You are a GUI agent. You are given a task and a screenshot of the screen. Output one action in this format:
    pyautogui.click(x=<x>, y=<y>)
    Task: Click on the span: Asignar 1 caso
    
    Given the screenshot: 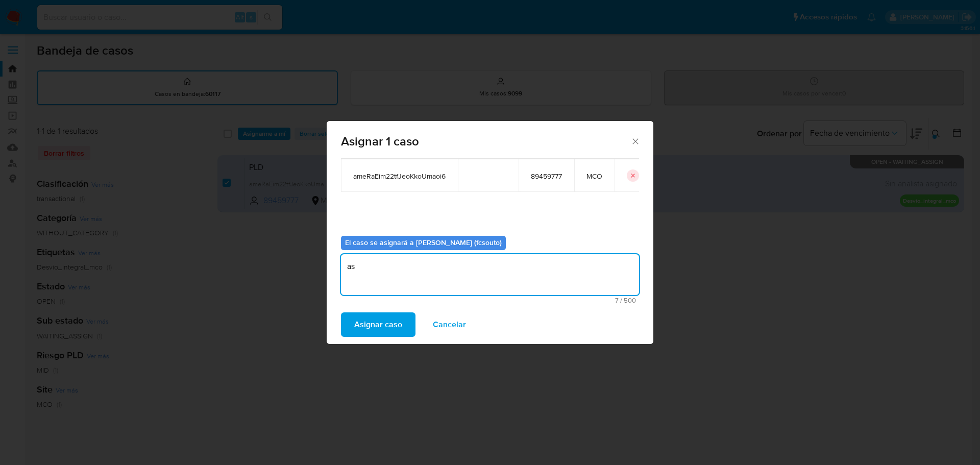 What is the action you would take?
    pyautogui.click(x=485, y=142)
    